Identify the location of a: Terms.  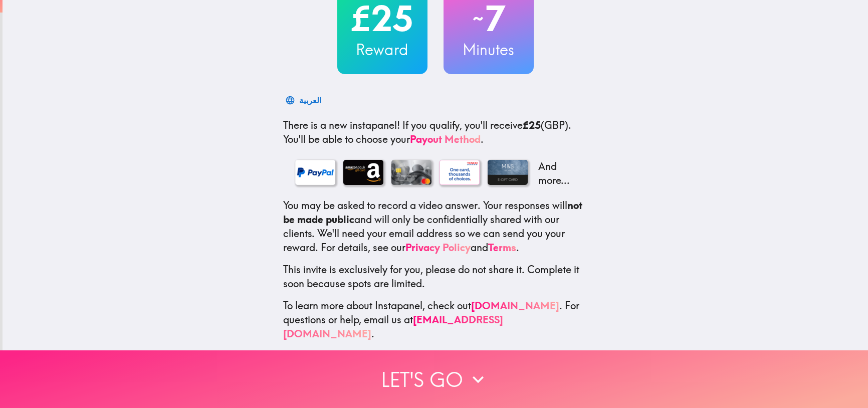
(502, 247).